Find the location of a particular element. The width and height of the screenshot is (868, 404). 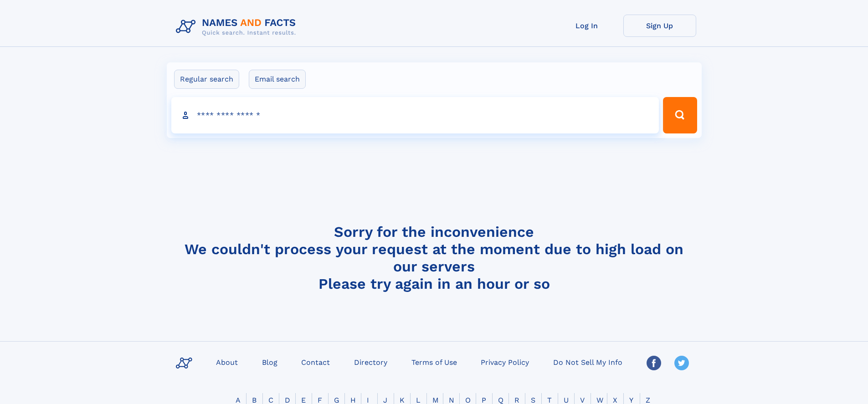

img: Logo Names and Facts is located at coordinates (238, 27).